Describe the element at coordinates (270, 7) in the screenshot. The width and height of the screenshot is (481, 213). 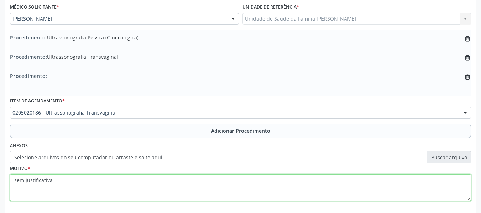
I see `label: Unidade de referência` at that location.